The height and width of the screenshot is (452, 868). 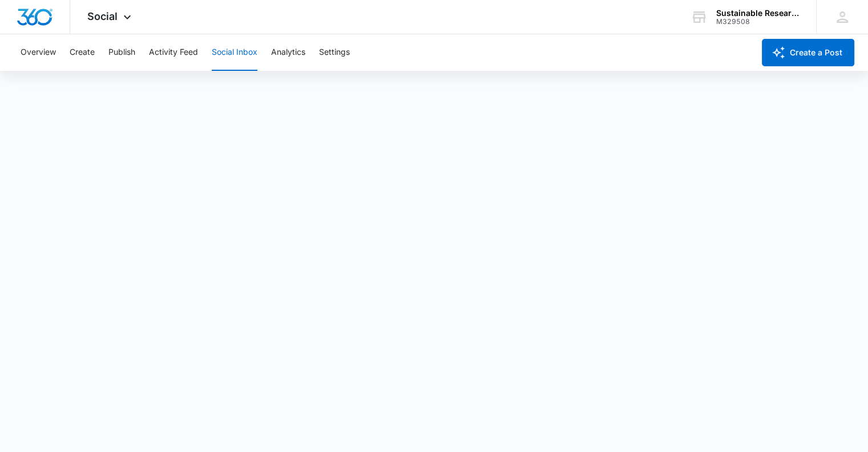 I want to click on button: Publish, so click(x=121, y=52).